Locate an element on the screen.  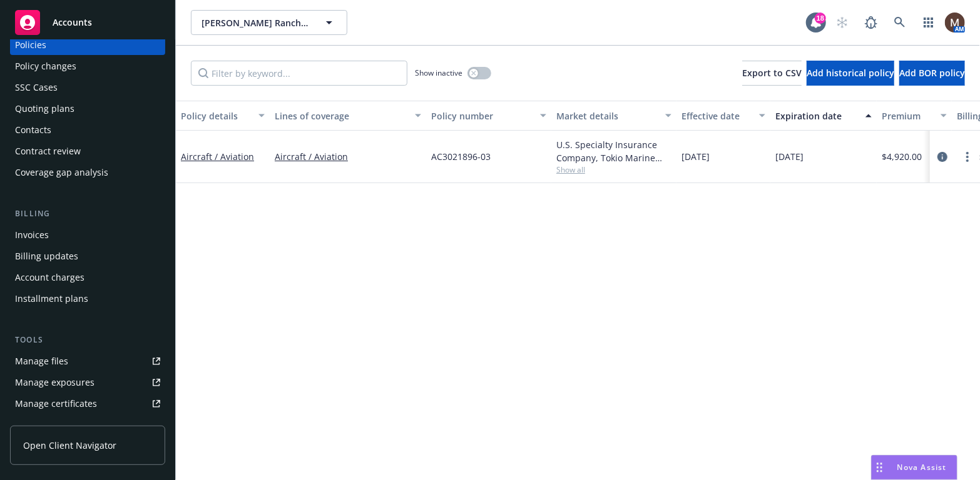
a: more is located at coordinates (967, 157).